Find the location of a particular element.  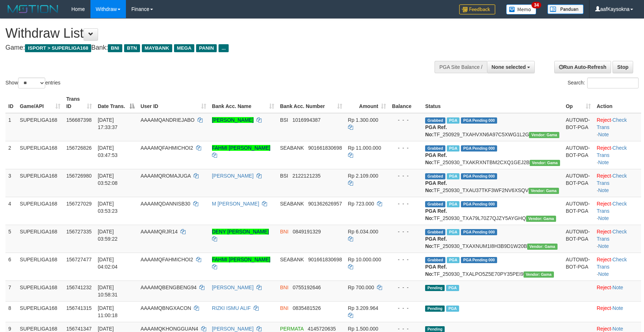

select: Showentries is located at coordinates (32, 83).